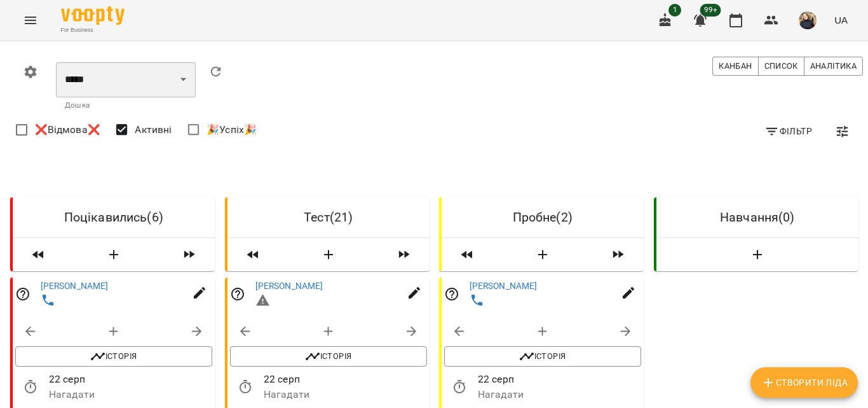 This screenshot has height=408, width=868. Describe the element at coordinates (92, 15) in the screenshot. I see `img: Voopty Logo` at that location.